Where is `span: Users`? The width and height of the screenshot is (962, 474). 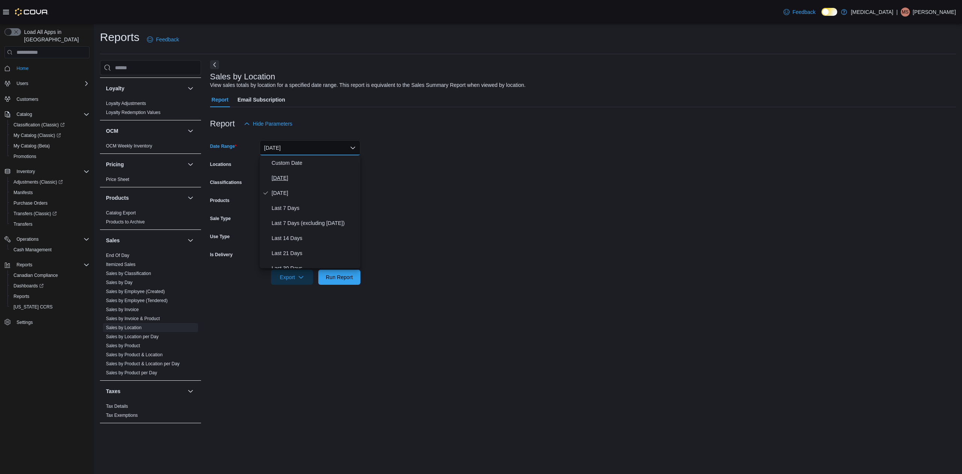 span: Users is located at coordinates (22, 83).